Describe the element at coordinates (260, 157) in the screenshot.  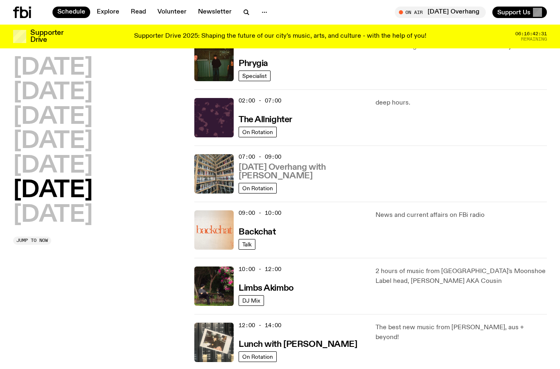
I see `span: 07:00 - 09:00` at that location.